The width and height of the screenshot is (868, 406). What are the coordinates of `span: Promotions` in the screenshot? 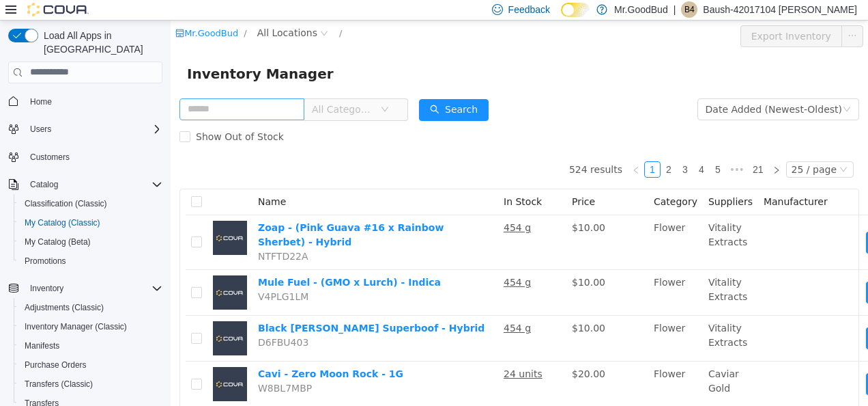 It's located at (90, 261).